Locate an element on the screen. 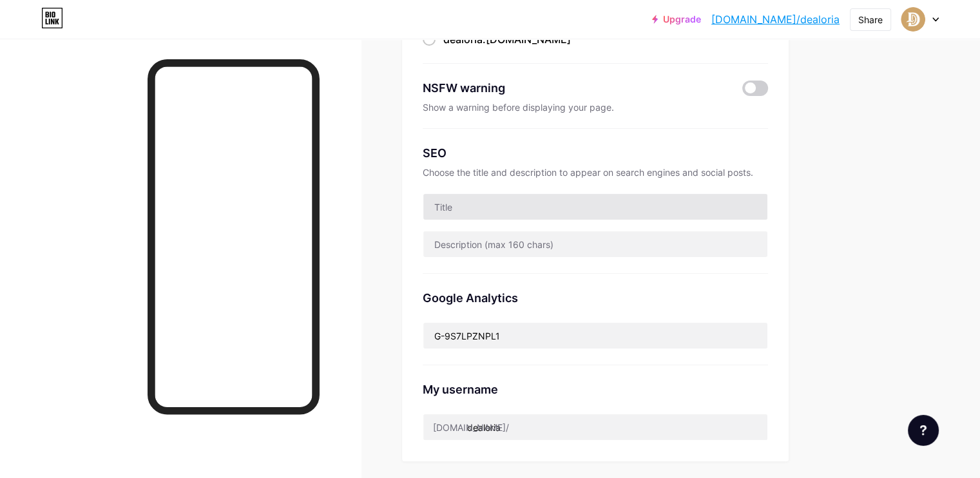 This screenshot has width=980, height=478. div: Choose the title and description to appear on search engines and social posts. is located at coordinates (595, 172).